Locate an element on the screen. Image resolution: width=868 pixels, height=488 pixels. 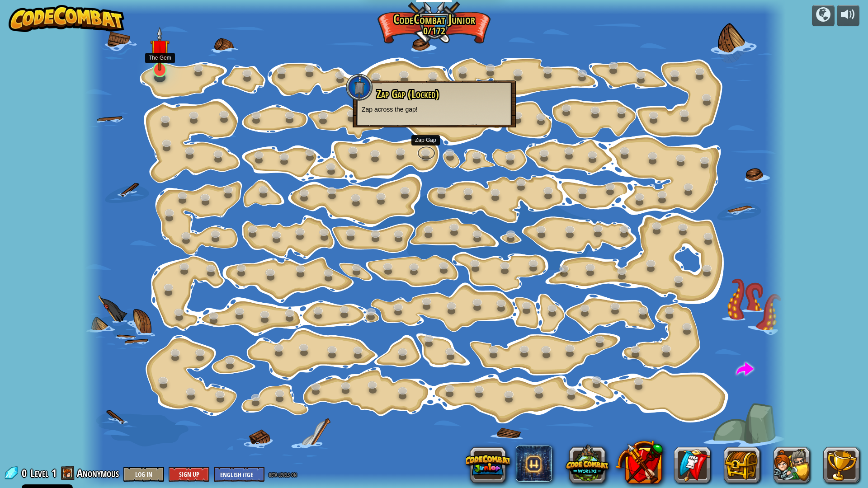
img: level-banner-unstarted.png is located at coordinates (160, 49).